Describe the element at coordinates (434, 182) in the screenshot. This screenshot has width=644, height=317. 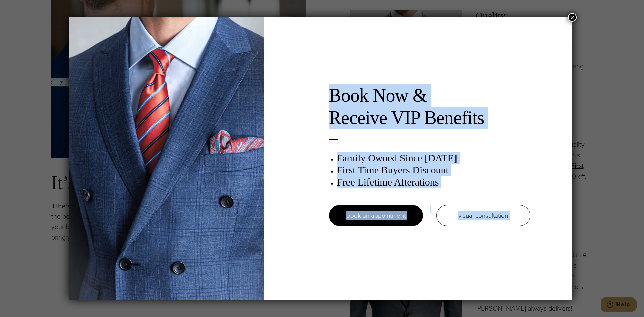
I see `h3: Free Lifetime Alterations` at that location.